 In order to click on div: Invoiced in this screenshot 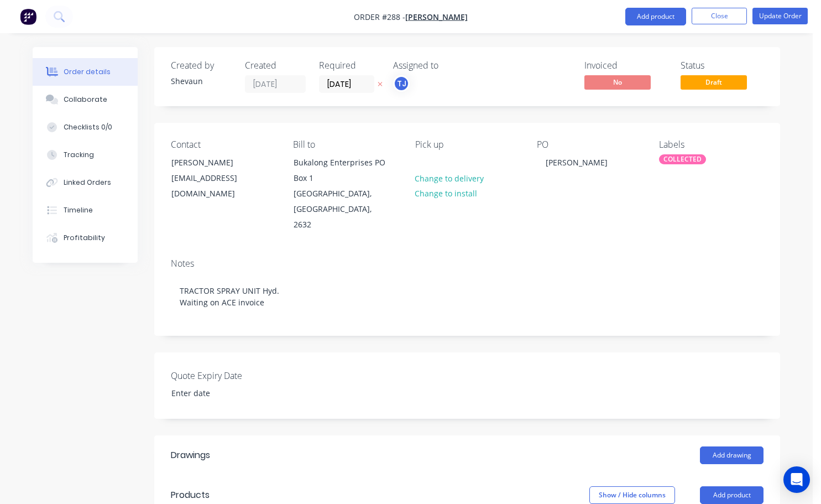, I will do `click(626, 65)`.